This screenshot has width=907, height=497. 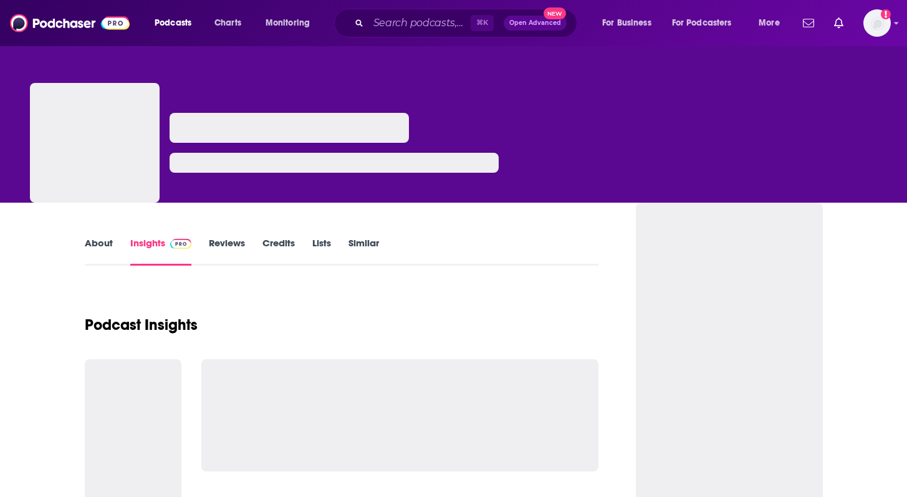 I want to click on svg: Add a profile image, so click(x=886, y=14).